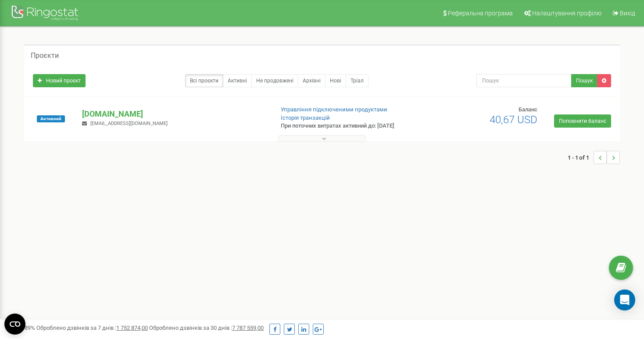 This screenshot has height=339, width=644. Describe the element at coordinates (45, 56) in the screenshot. I see `h5: Проєкти` at that location.